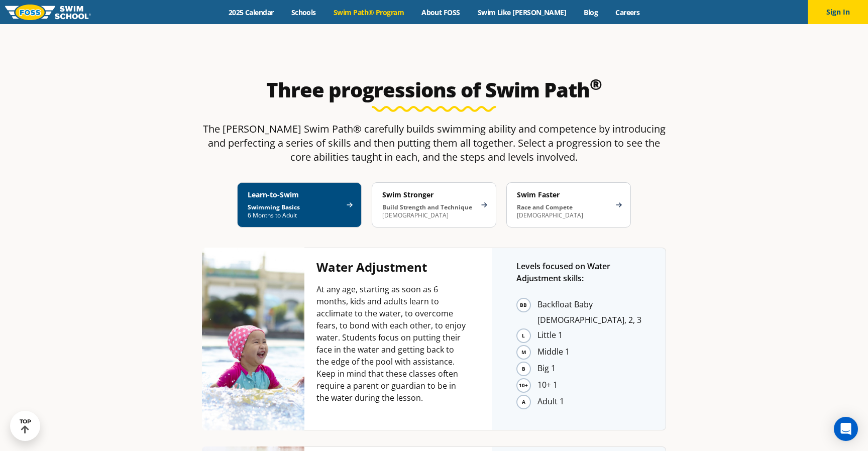  Describe the element at coordinates (563, 194) in the screenshot. I see `h4: Swim Faster` at that location.